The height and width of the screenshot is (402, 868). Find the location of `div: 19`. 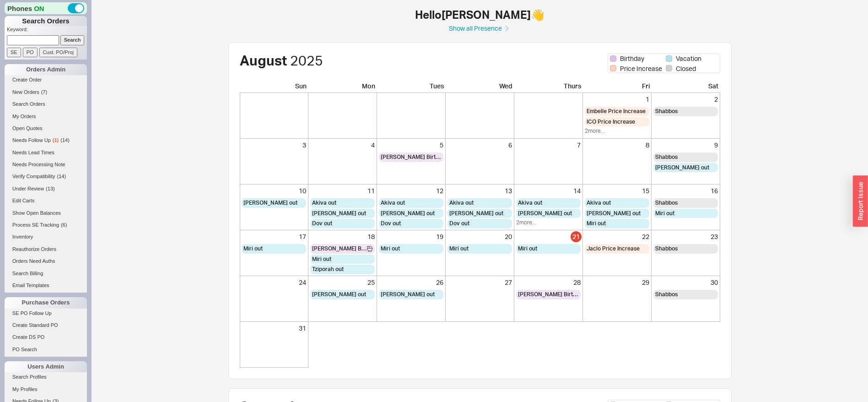

div: 19 is located at coordinates (411, 237).